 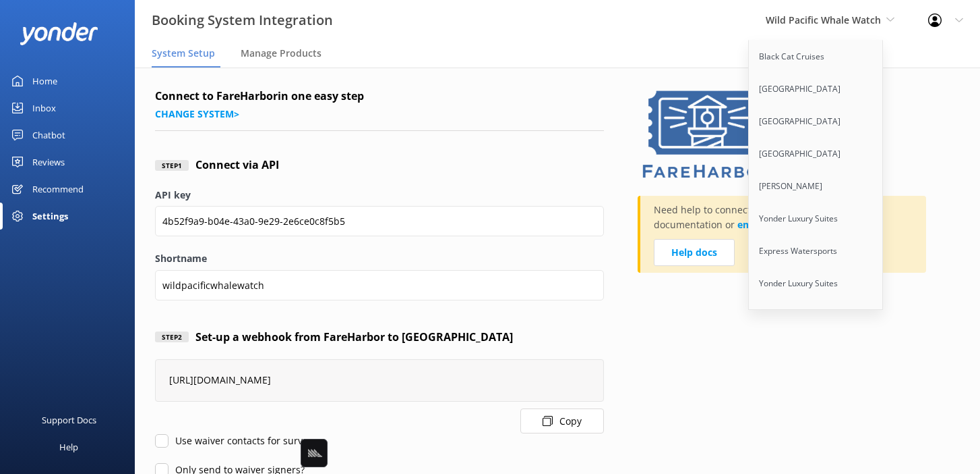 What do you see at coordinates (379, 195) in the screenshot?
I see `label: API key` at bounding box center [379, 195].